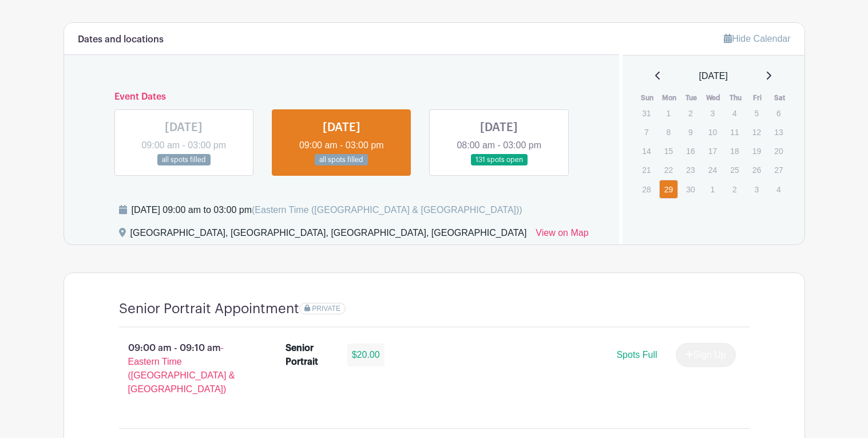 This screenshot has width=868, height=438. I want to click on a: 29, so click(669, 189).